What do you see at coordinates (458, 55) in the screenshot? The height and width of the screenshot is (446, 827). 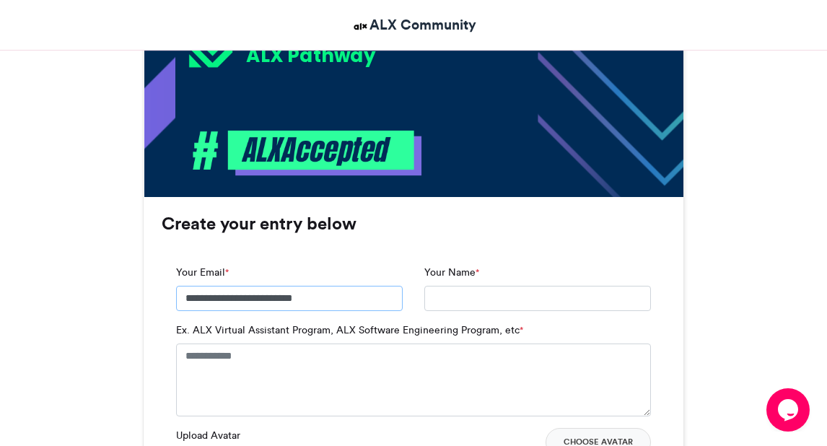 I see `div: ALX Pathway` at bounding box center [458, 55].